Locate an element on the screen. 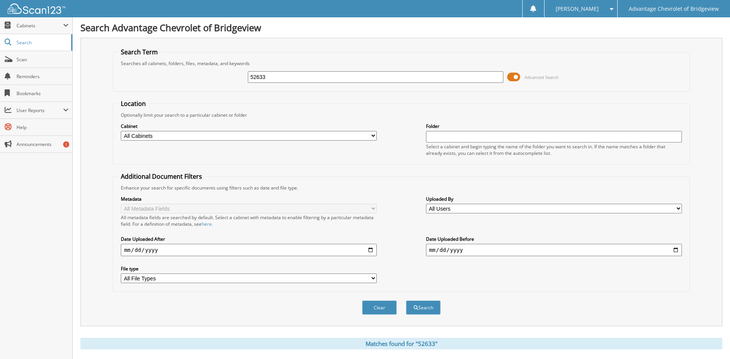 The image size is (730, 359). div: Matches found for "52633" is located at coordinates (401, 343).